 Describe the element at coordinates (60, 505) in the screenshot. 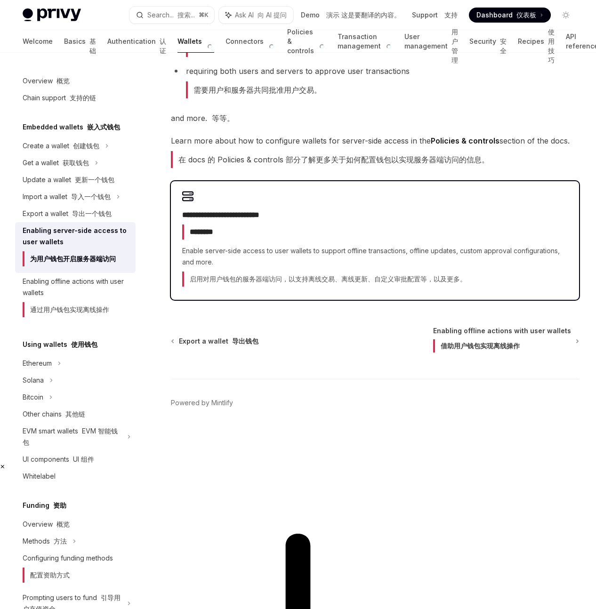

I see `font: 资助` at that location.